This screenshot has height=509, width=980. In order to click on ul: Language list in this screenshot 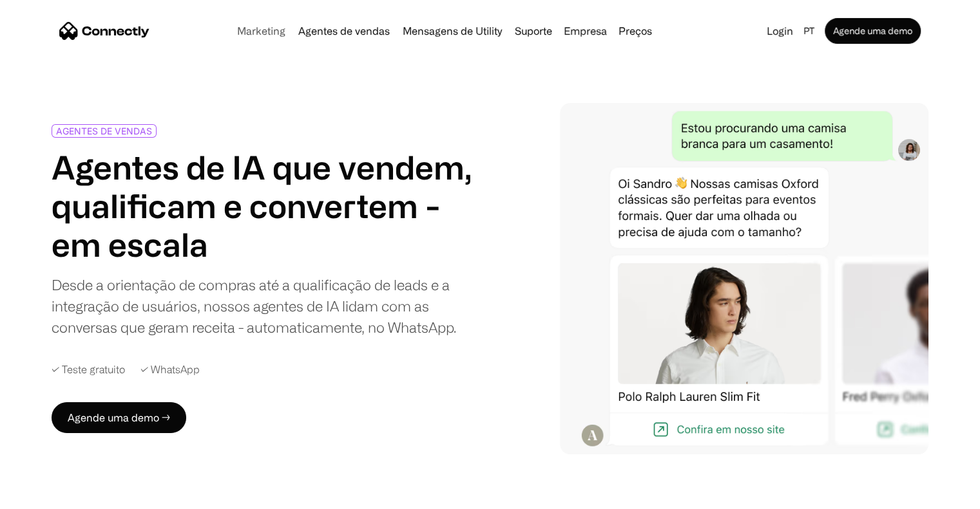, I will do `click(52, 496)`.